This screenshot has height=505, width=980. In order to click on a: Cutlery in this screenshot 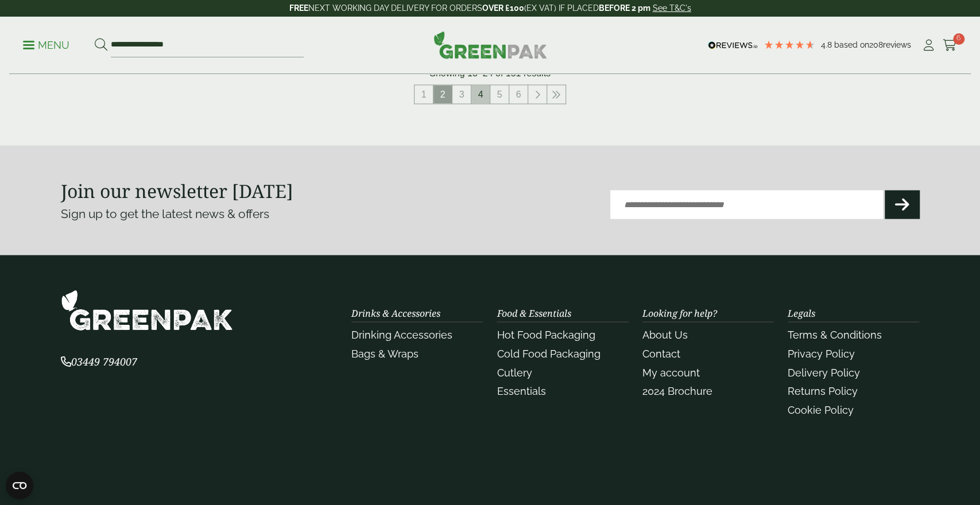, I will do `click(514, 371)`.